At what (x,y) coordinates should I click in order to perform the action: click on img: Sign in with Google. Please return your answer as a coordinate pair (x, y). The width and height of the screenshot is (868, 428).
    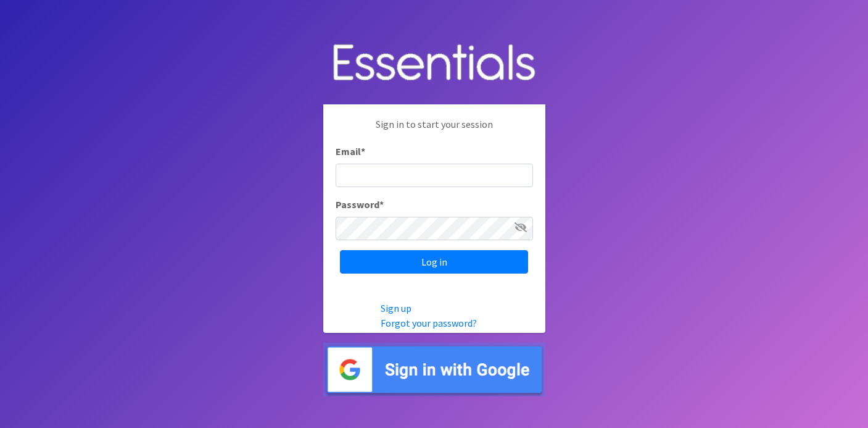
    Looking at the image, I should click on (434, 369).